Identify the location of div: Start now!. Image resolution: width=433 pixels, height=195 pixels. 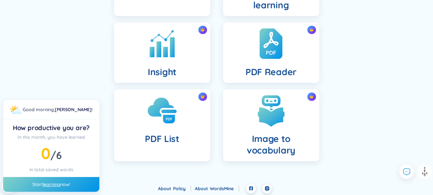
(51, 184).